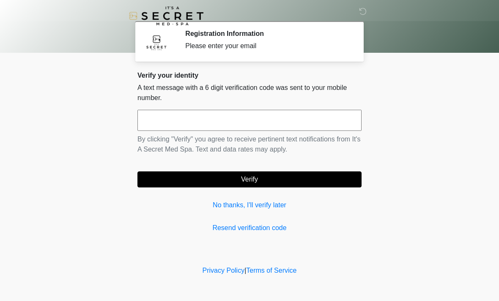  Describe the element at coordinates (249, 93) in the screenshot. I see `p: A text message with a 6 digit verification code was sent to your mobile number.` at that location.